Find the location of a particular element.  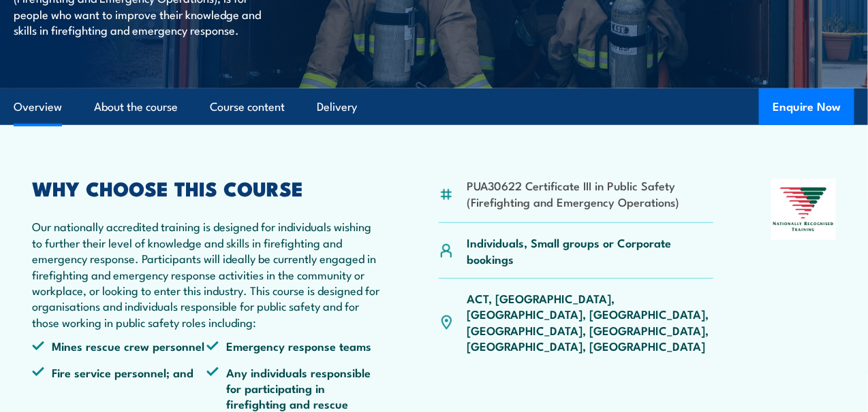

button: Enquire Now is located at coordinates (806, 107).